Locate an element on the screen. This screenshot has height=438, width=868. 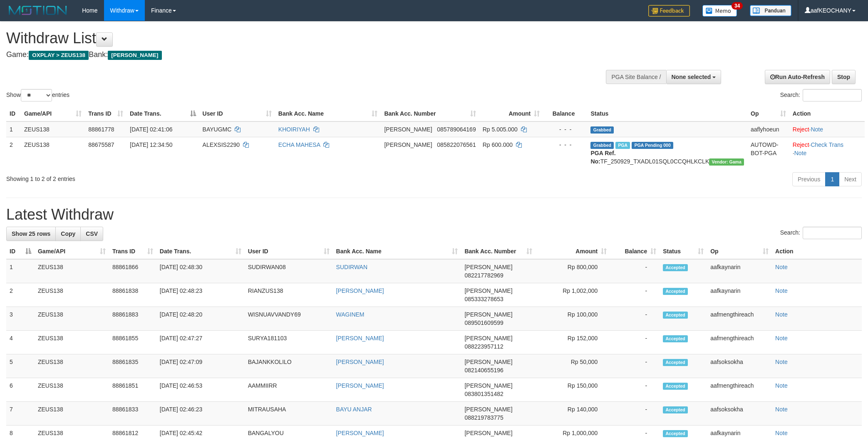
th: Date Trans.: activate to sort column descending is located at coordinates (163, 114).